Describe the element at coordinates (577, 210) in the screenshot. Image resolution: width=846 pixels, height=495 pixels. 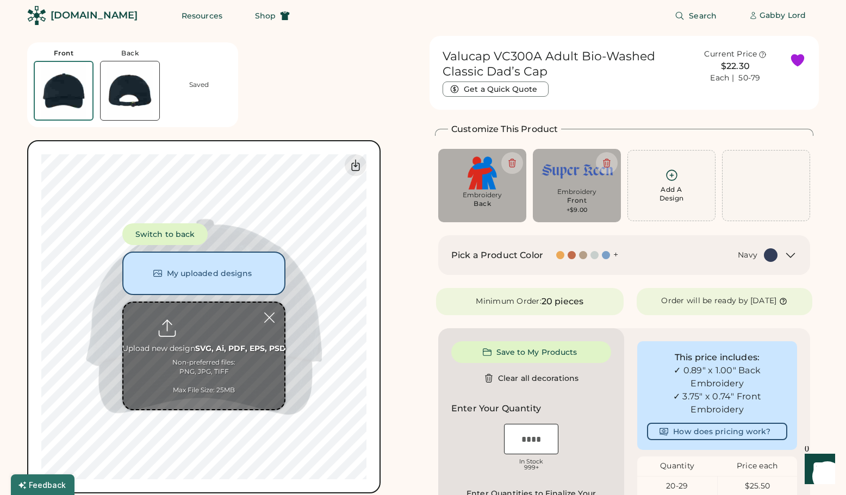
I see `div: +$9.00` at that location.